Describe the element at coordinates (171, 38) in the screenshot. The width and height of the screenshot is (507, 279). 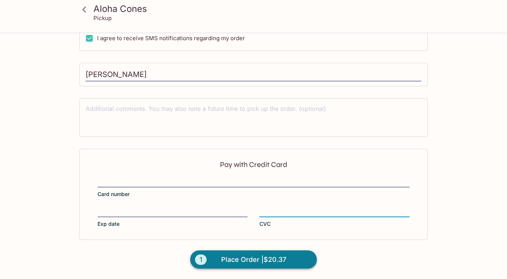
I see `span: I agree to receive SMS notifications regarding my order` at that location.